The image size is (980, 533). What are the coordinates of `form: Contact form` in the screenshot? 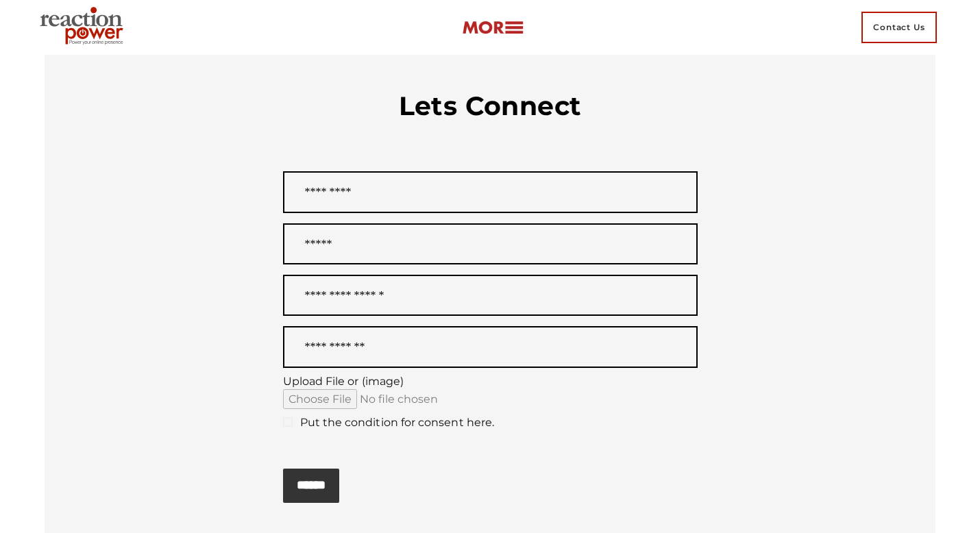 It's located at (490, 337).